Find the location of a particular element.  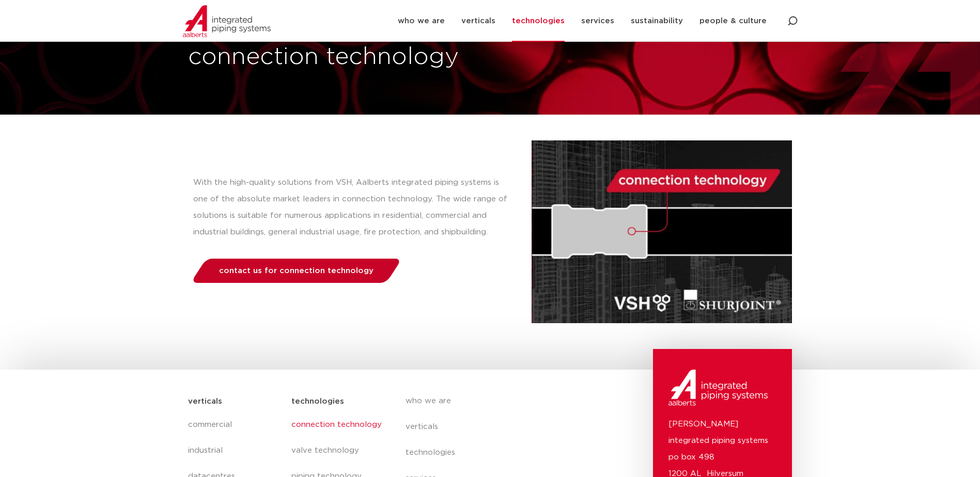

a: who we are is located at coordinates (500, 401).